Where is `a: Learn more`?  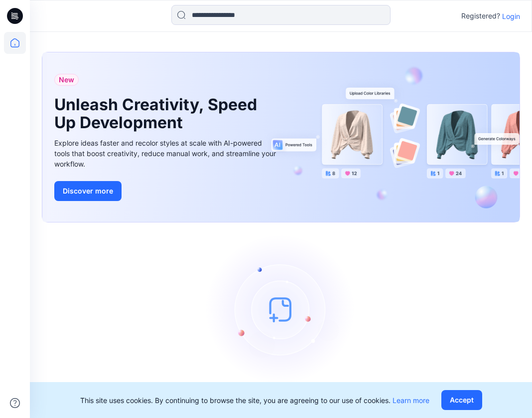 a: Learn more is located at coordinates (411, 400).